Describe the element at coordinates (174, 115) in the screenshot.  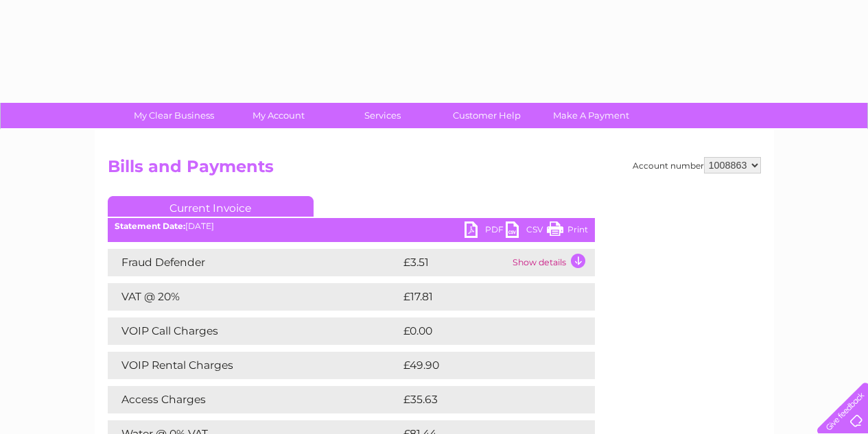
I see `a: My Clear Business` at that location.